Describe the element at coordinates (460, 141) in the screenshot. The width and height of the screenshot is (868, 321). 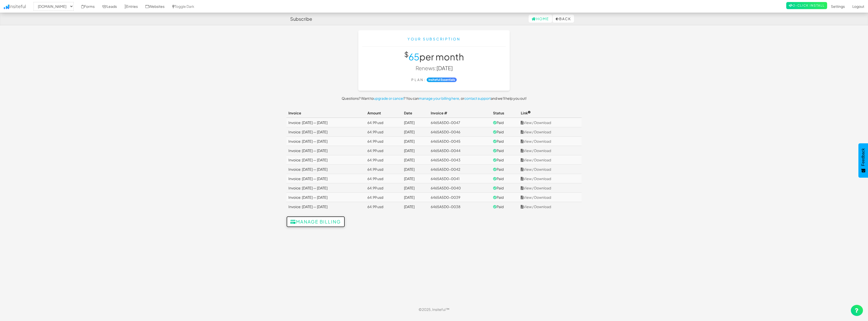
I see `td: 6465A5D0-0045` at that location.